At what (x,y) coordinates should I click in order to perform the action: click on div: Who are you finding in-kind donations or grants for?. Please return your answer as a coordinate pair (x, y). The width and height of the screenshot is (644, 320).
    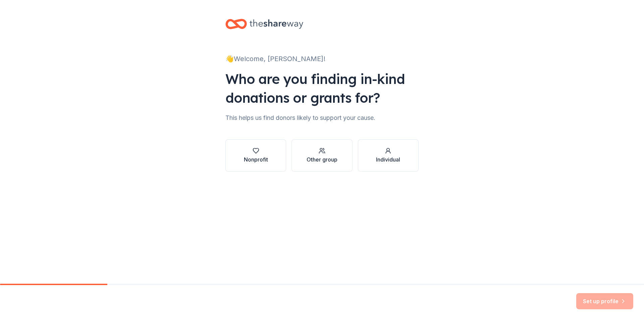
    Looking at the image, I should click on (322, 88).